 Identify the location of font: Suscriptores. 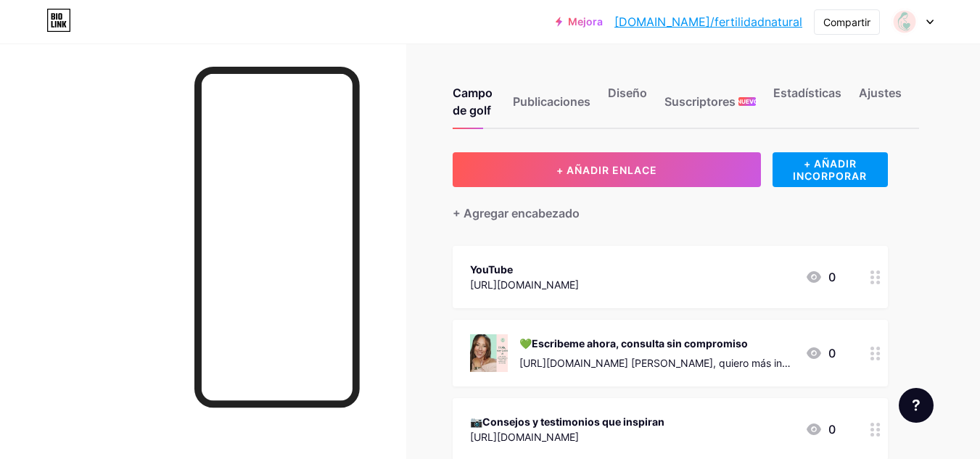
(700, 101).